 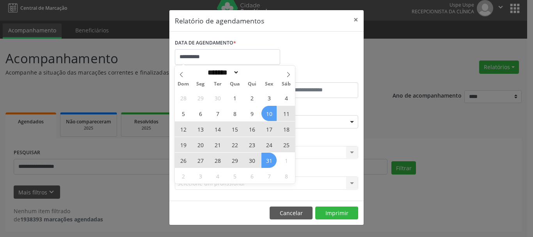 What do you see at coordinates (252, 144) in the screenshot?
I see `span: Outubro 23, 2025` at bounding box center [252, 144].